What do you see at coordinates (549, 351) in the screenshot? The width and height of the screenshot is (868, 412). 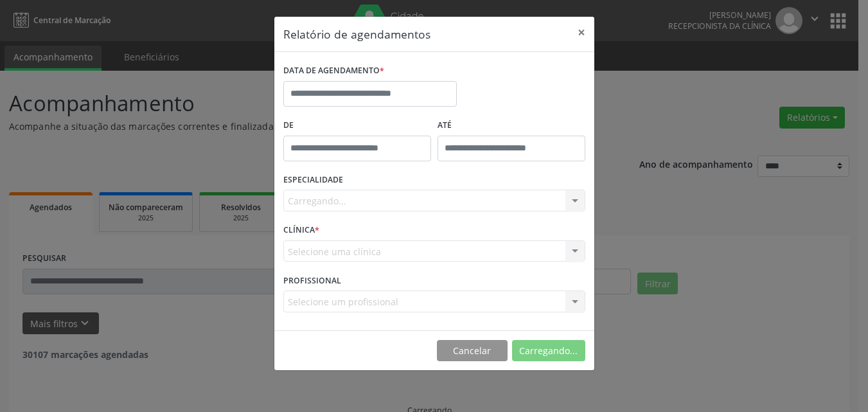 I see `button: Carregando...` at bounding box center [549, 351].